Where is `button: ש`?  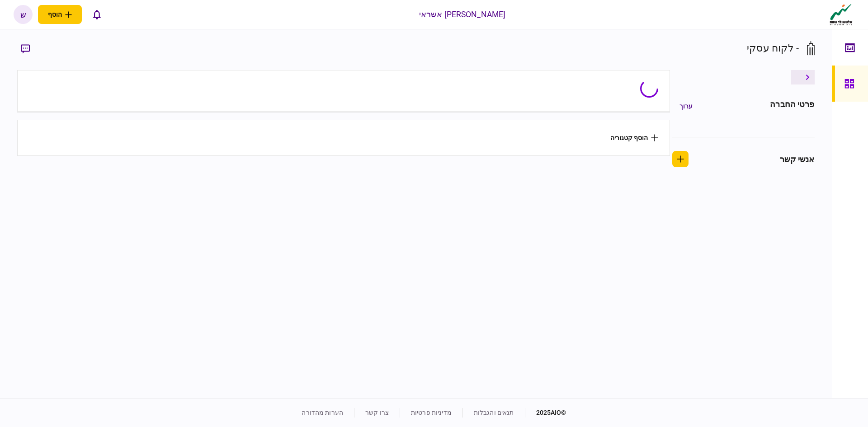
button: ש is located at coordinates (23, 14).